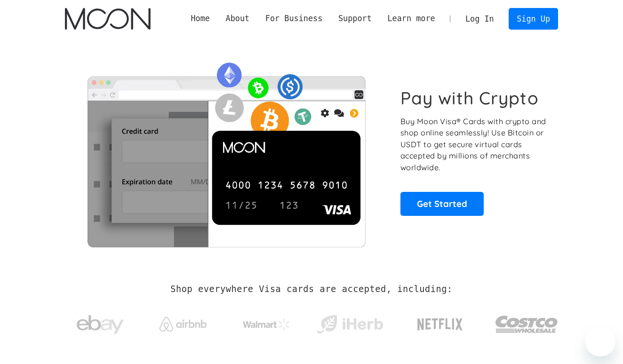 Image resolution: width=623 pixels, height=364 pixels. I want to click on div: For Business, so click(294, 18).